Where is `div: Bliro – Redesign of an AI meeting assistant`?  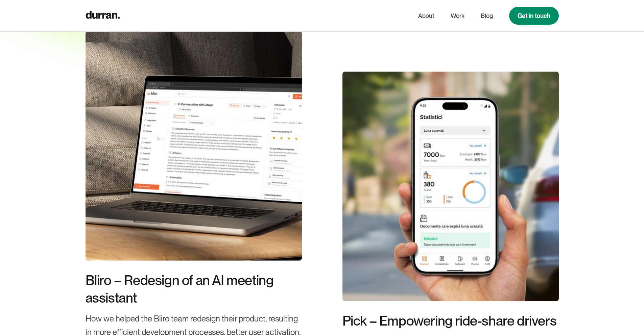 div: Bliro – Redesign of an AI meeting assistant is located at coordinates (194, 289).